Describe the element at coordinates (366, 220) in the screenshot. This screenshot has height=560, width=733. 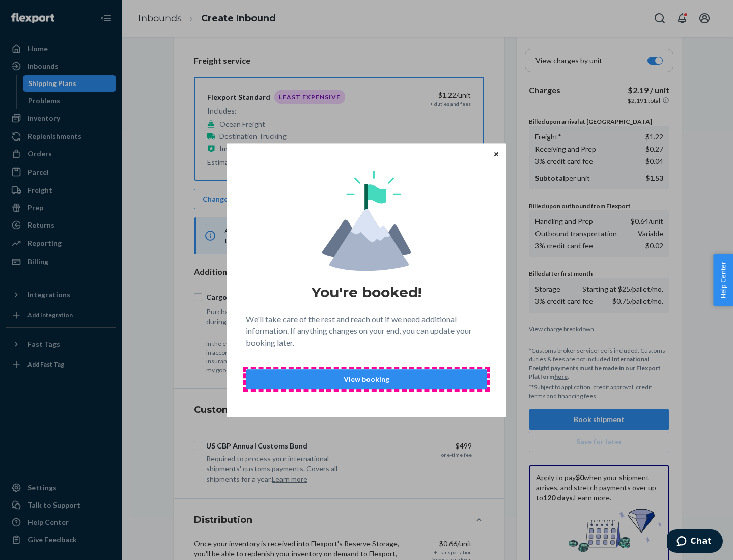
I see `img: svg+xml,%3Csvg%20viewBox%3D%220%200%20174%20197%22%20fill%3D%22none%22%20xmlns%3D%22http%3A%2F%2F...` at that location.